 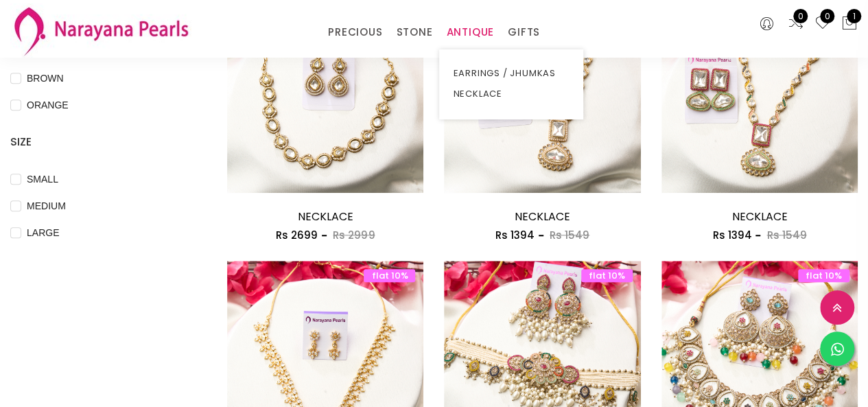 What do you see at coordinates (524, 32) in the screenshot?
I see `a: GIFTS` at bounding box center [524, 32].